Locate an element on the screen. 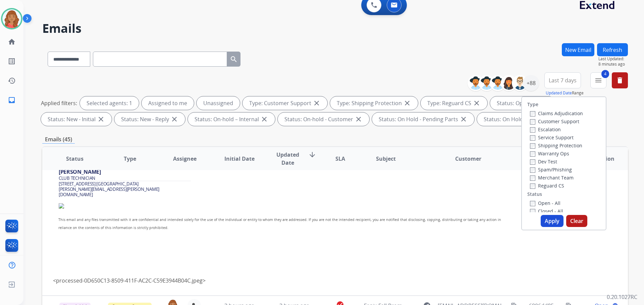 The height and width of the screenshot is (305, 644). div: Status: New - Initial is located at coordinates (76, 119).